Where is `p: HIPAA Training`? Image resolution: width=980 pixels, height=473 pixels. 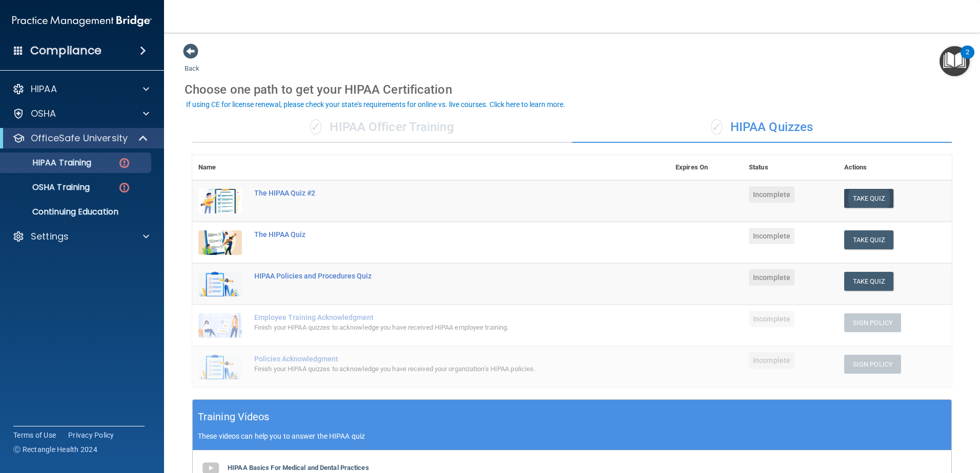 p: HIPAA Training is located at coordinates (48, 163).